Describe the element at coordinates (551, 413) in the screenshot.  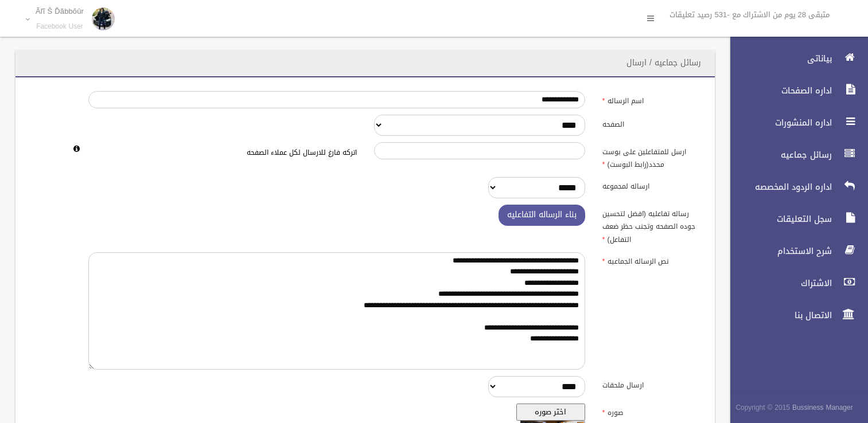
I see `button: اختر صوره` at that location.